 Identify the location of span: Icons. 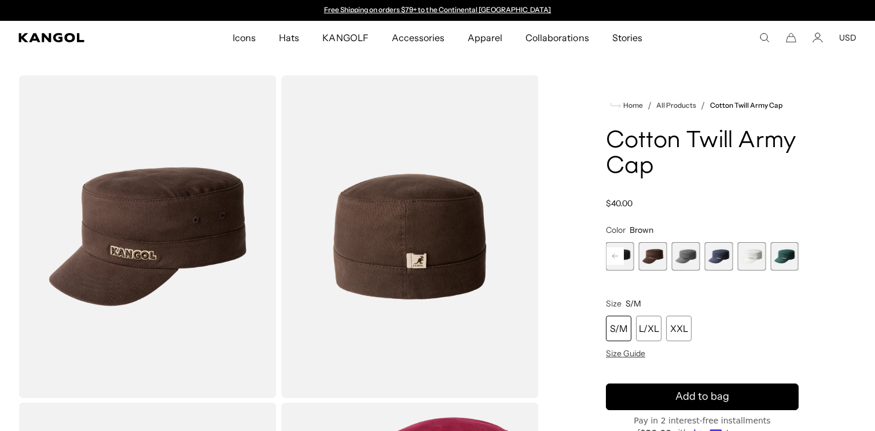
(244, 38).